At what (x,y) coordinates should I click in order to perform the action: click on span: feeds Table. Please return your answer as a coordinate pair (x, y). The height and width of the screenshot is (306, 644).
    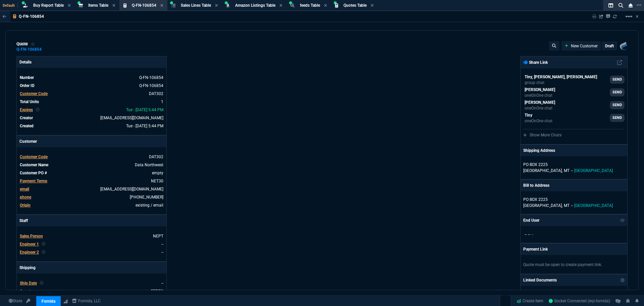
    Looking at the image, I should click on (310, 5).